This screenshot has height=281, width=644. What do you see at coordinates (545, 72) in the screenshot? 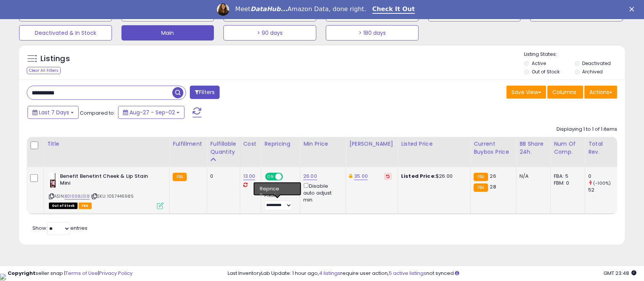
I see `label: Out of Stock` at bounding box center [545, 72].